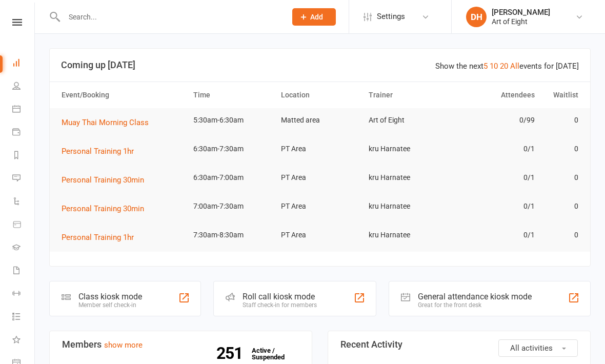 This screenshot has height=364, width=605. What do you see at coordinates (320, 120) in the screenshot?
I see `td: Matted area` at bounding box center [320, 120].